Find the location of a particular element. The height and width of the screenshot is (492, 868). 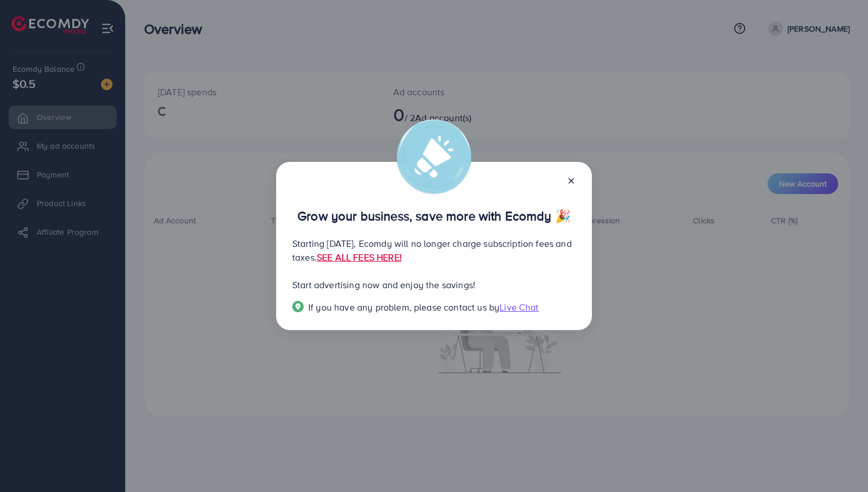

span: Live Chat is located at coordinates (519, 307).